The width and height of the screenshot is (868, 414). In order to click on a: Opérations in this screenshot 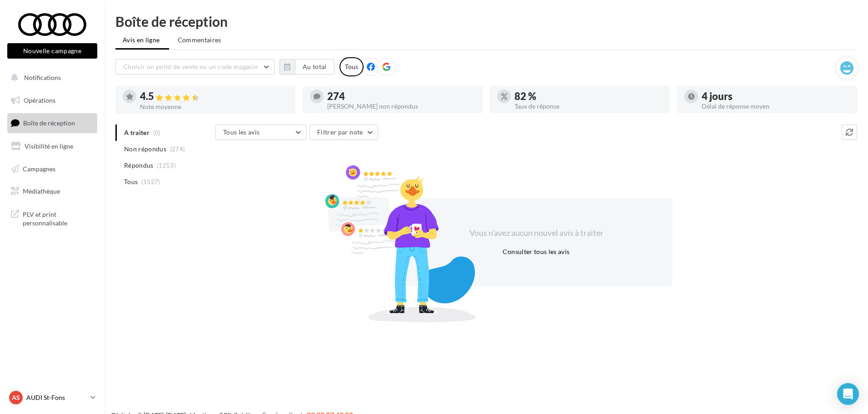, I will do `click(53, 101)`.